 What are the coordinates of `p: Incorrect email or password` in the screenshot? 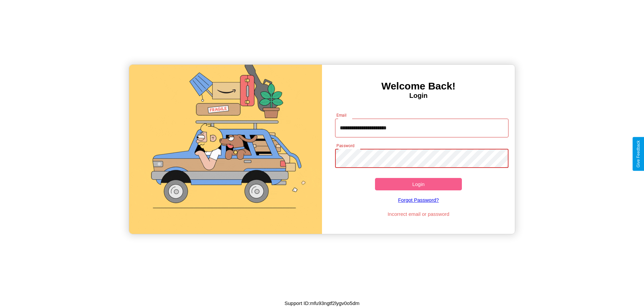 It's located at (419, 214).